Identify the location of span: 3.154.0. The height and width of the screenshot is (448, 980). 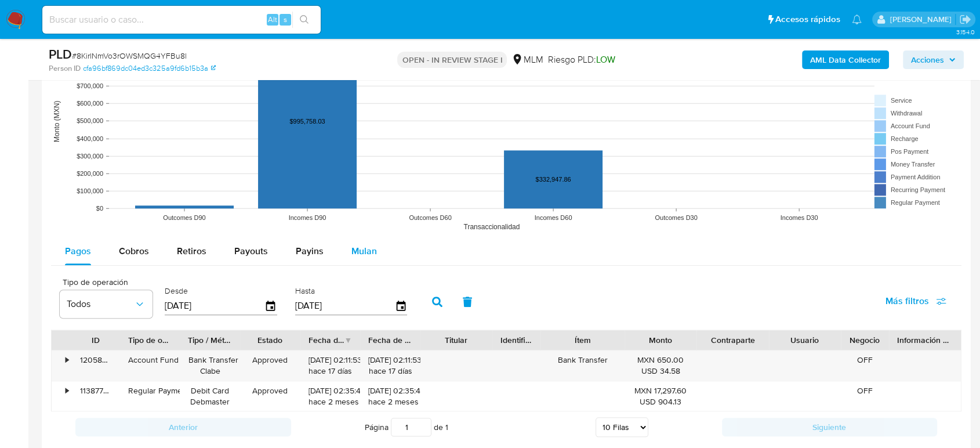
(964, 32).